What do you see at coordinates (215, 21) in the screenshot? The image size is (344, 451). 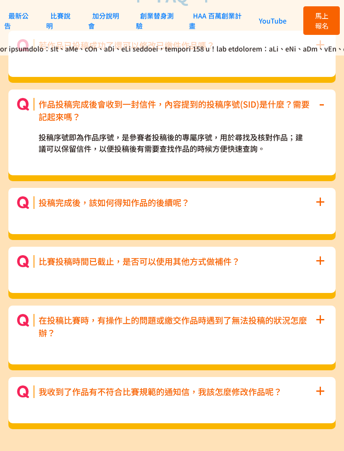 I see `span: HAA 百萬創業計畫` at bounding box center [215, 21].